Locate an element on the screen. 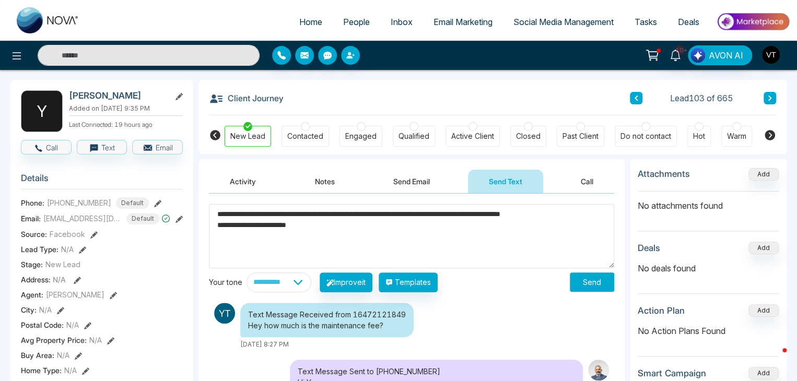  button: Text is located at coordinates (102, 147).